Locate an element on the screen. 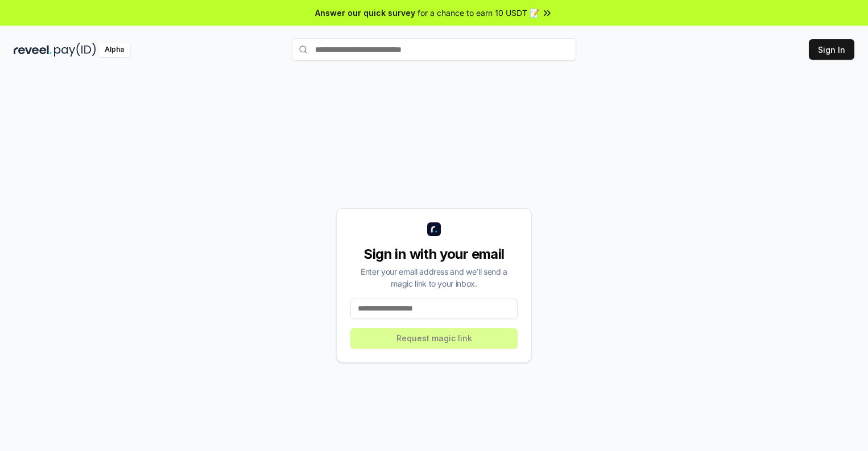 This screenshot has height=451, width=868. img: reveel_dark is located at coordinates (32, 49).